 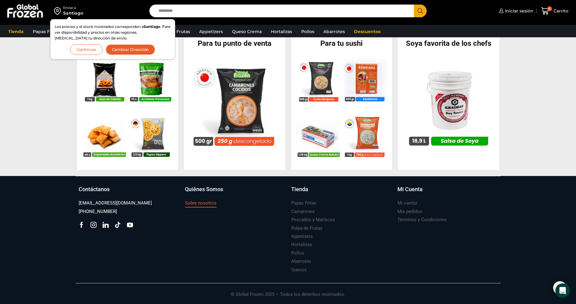 I want to click on a: Descuentos, so click(x=367, y=32).